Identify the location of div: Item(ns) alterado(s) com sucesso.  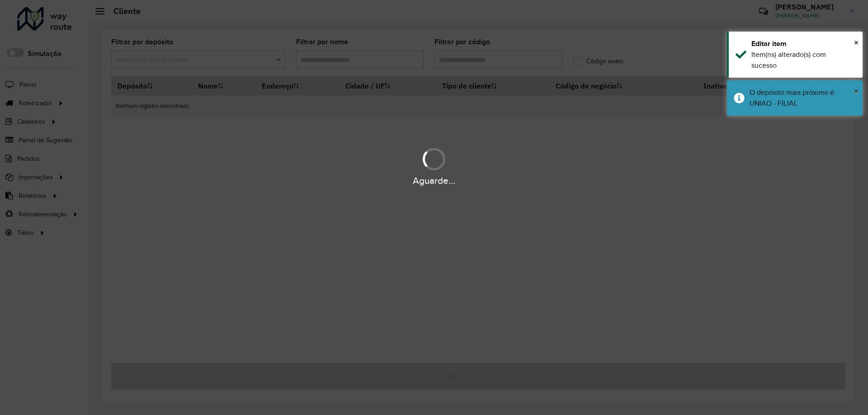
(803, 60).